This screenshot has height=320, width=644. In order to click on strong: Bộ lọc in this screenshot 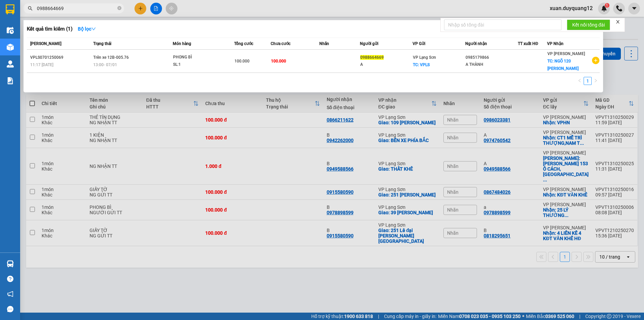, I will do `click(87, 29)`.